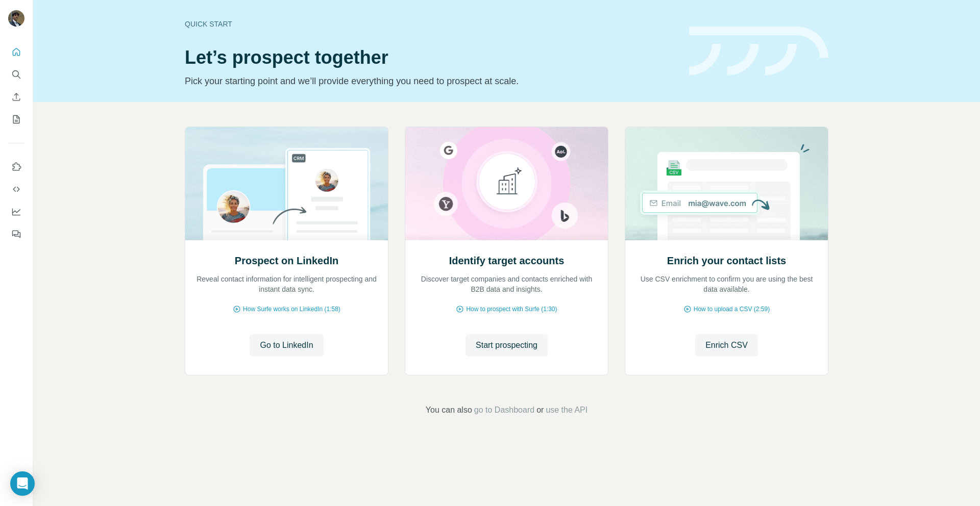 Image resolution: width=980 pixels, height=506 pixels. Describe the element at coordinates (286, 345) in the screenshot. I see `span: Go to LinkedIn` at that location.